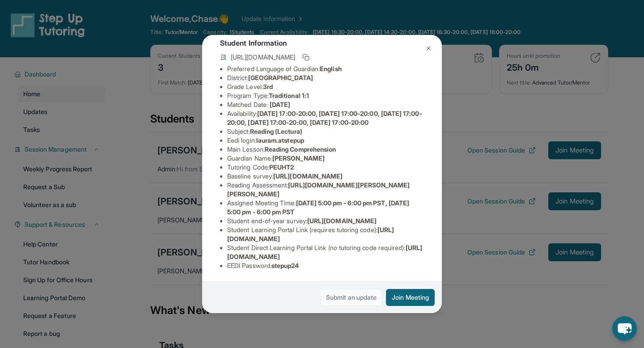  Describe the element at coordinates (326, 78) in the screenshot. I see `li: District:` at that location.